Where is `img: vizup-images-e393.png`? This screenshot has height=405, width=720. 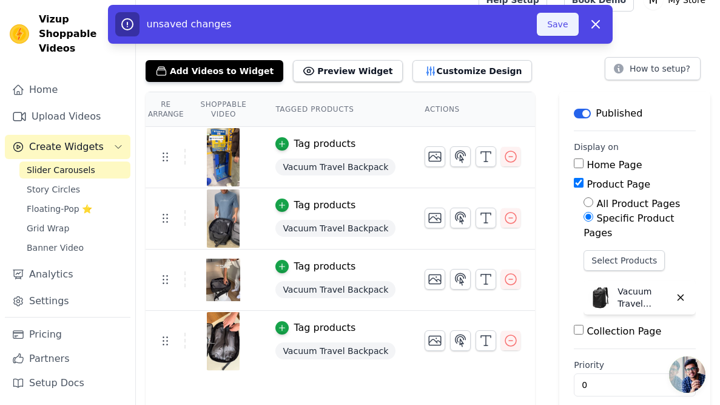 img: vizup-images-e393.png is located at coordinates (223, 341).